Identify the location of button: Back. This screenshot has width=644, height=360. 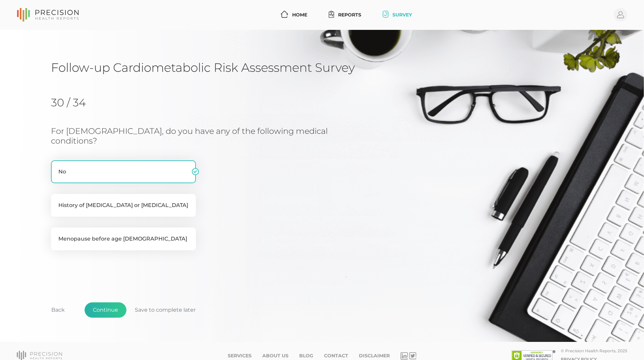
(58, 310).